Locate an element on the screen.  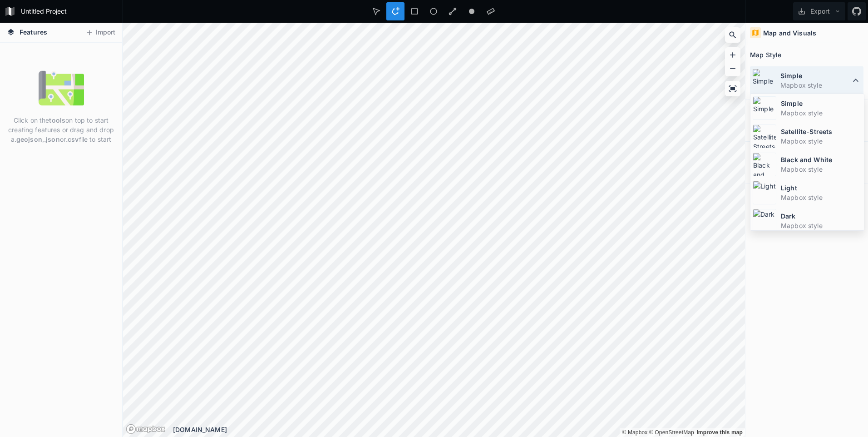
p: Click on the on top to start creating features or drag and drop a , or file to start is located at coordinates (61, 130).